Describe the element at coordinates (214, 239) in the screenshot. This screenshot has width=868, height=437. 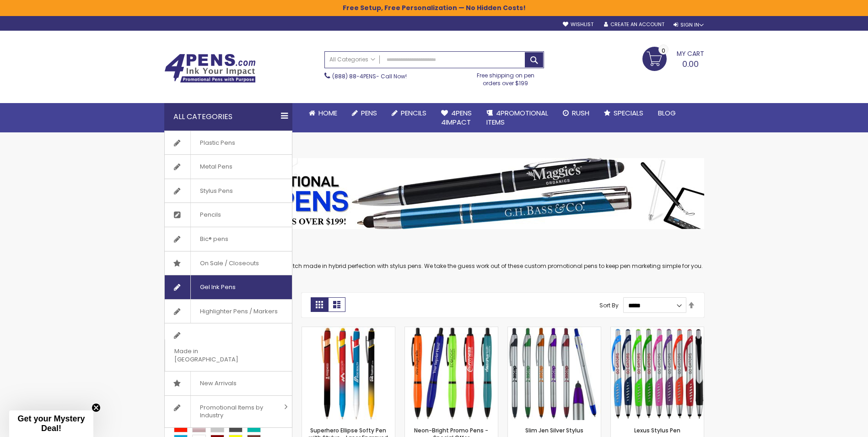
I see `span: Bic® pens` at that location.